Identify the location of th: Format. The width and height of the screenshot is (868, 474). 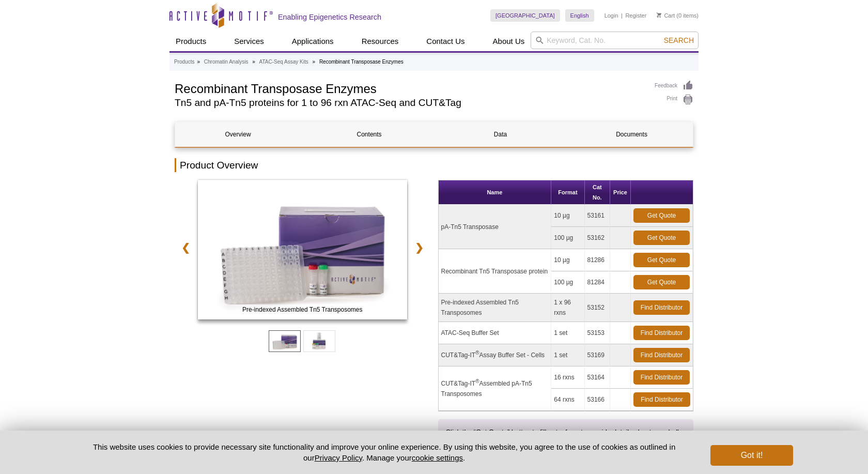
(568, 192).